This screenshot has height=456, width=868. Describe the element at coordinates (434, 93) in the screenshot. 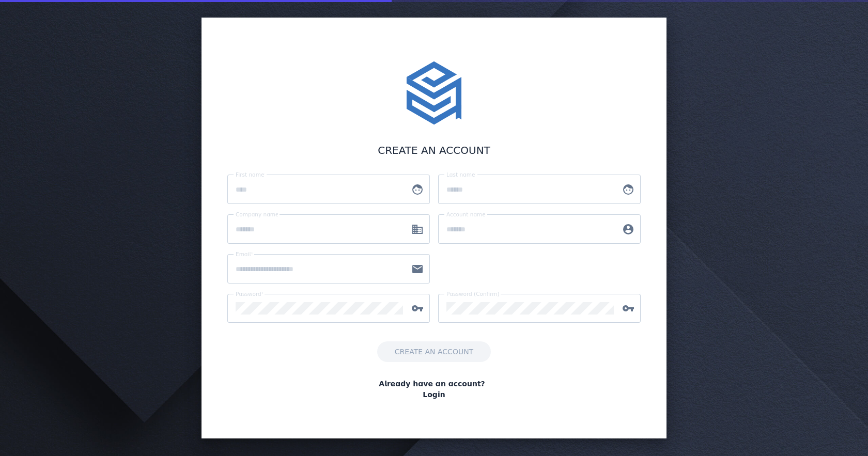

I see `img: stacktome.svg` at that location.